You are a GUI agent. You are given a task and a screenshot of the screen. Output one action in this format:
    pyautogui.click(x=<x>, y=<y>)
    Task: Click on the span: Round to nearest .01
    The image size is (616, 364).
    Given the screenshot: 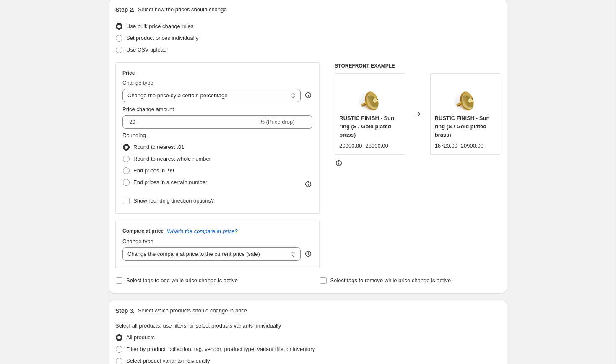 What is the action you would take?
    pyautogui.click(x=158, y=147)
    